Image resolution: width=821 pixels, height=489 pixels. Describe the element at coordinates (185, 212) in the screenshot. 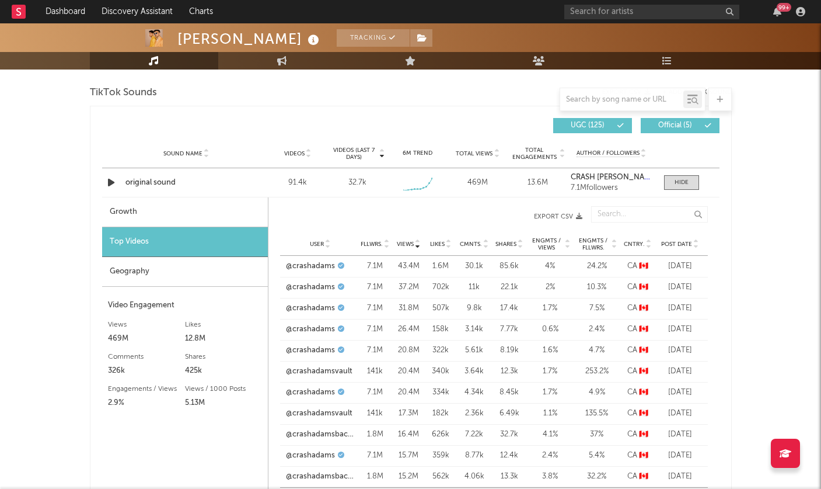

I see `div: Growth` at that location.